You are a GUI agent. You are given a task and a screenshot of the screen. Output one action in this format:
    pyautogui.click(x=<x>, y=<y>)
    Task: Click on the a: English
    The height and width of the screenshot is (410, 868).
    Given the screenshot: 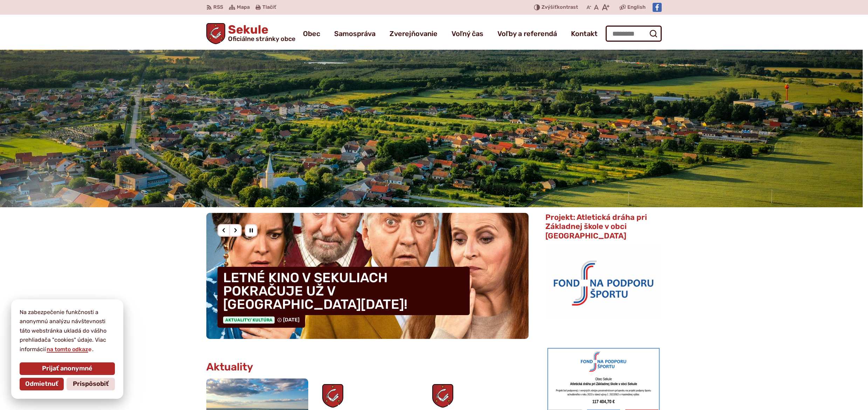 What is the action you would take?
    pyautogui.click(x=636, y=7)
    